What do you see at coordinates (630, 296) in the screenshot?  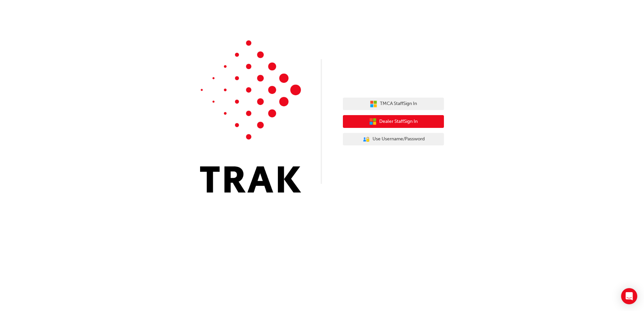 I see `div: Open Intercom Messenger` at bounding box center [630, 296].